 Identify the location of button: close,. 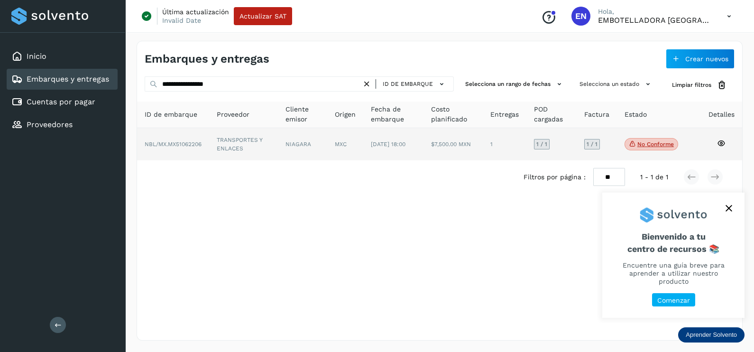
(729, 208).